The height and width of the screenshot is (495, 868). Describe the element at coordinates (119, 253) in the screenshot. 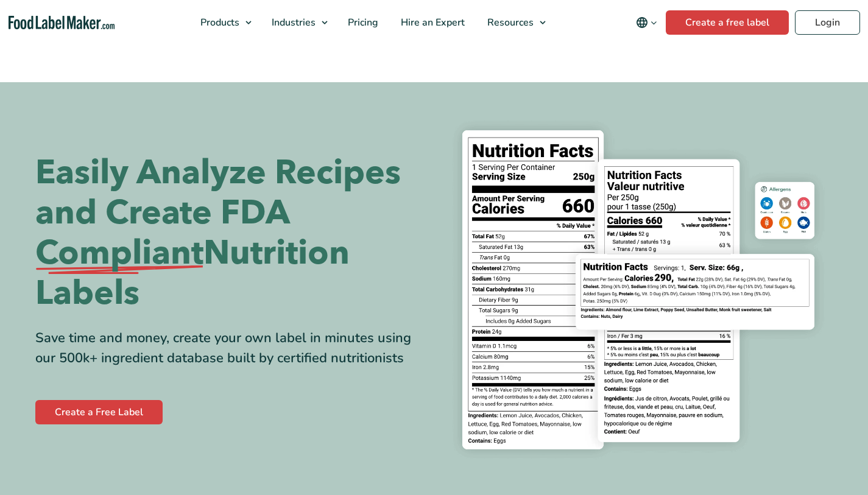

I see `span: Compliant` at that location.